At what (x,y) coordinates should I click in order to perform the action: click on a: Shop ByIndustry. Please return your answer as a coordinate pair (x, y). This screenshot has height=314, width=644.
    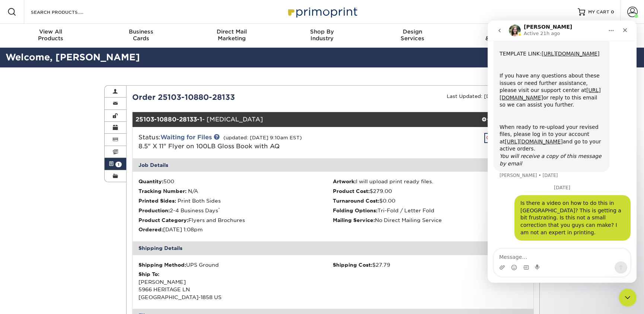
    Looking at the image, I should click on (322, 36).